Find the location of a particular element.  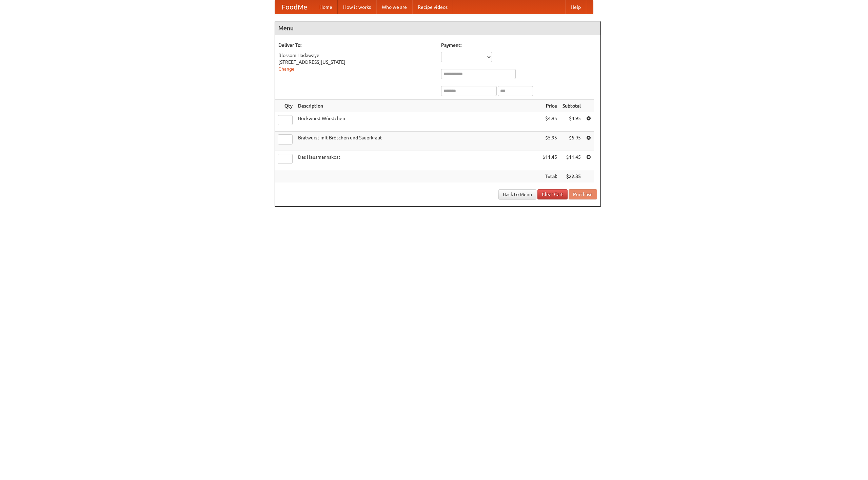

th: Subtotal is located at coordinates (572, 106).